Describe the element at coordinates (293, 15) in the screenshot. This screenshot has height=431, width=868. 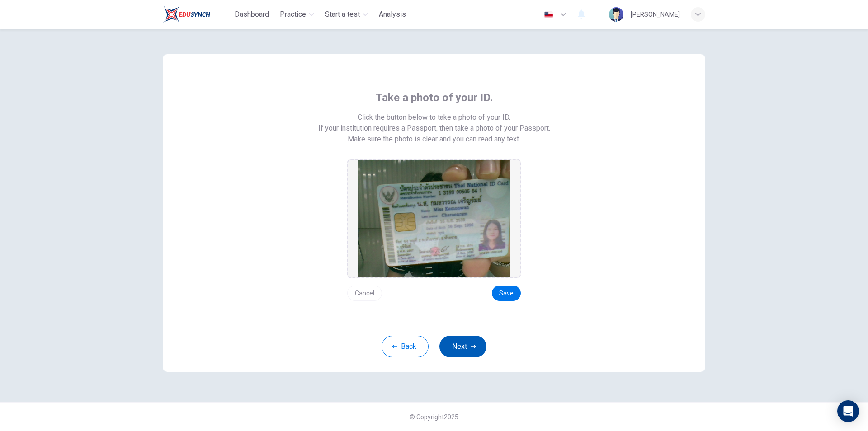
I see `span: Practice` at that location.